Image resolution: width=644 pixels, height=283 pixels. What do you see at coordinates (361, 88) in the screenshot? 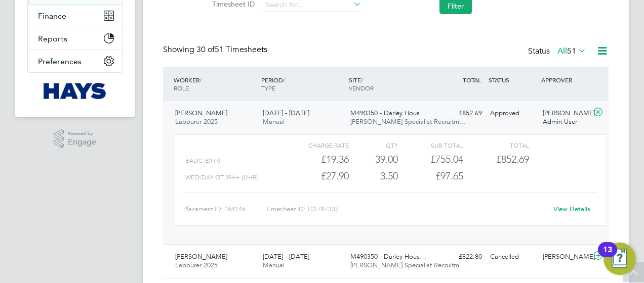
I see `span: VENDOR` at bounding box center [361, 88].